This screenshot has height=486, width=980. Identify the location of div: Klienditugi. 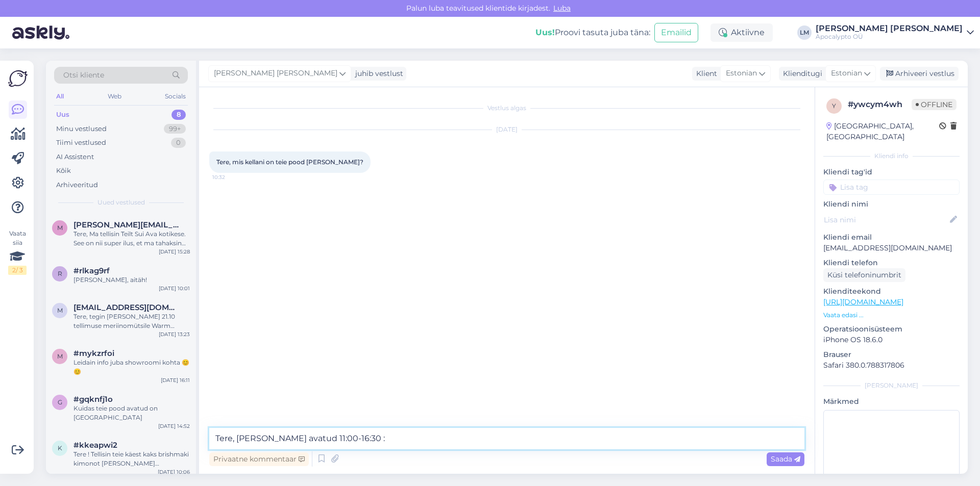
(800, 73).